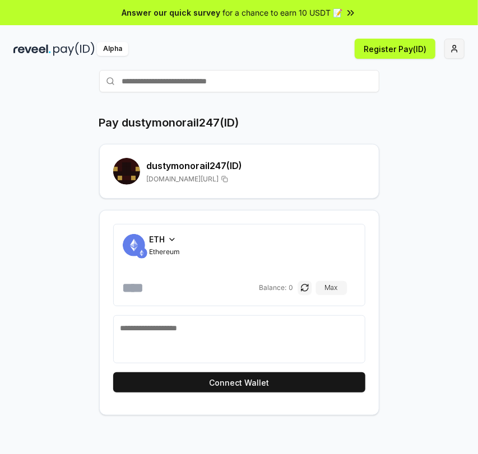  What do you see at coordinates (157, 239) in the screenshot?
I see `span: ETH` at bounding box center [157, 239].